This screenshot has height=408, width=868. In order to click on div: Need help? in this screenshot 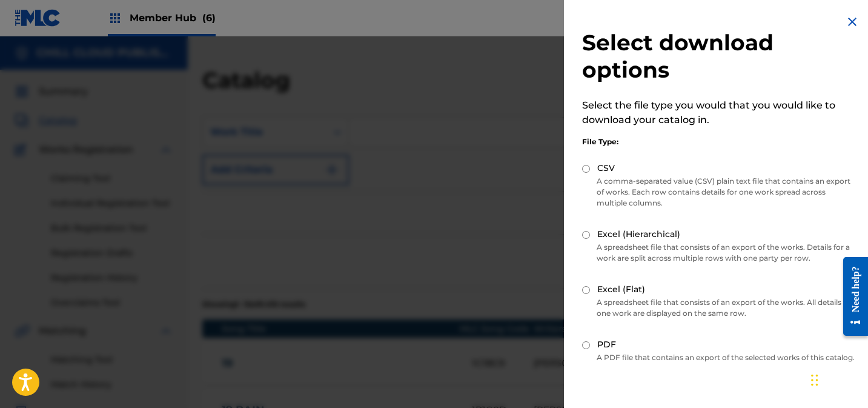, I will do `click(21, 41)`.